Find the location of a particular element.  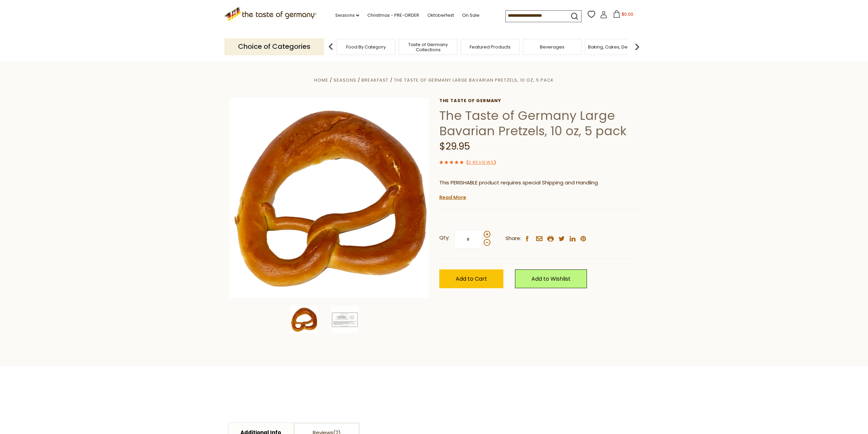

span: Home is located at coordinates (321, 80).